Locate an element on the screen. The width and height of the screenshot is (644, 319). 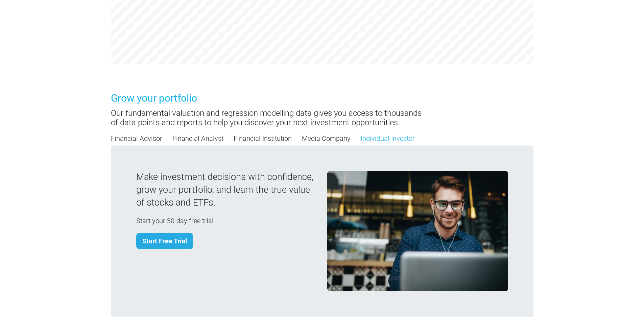
a: Start Free Trial is located at coordinates (165, 241).